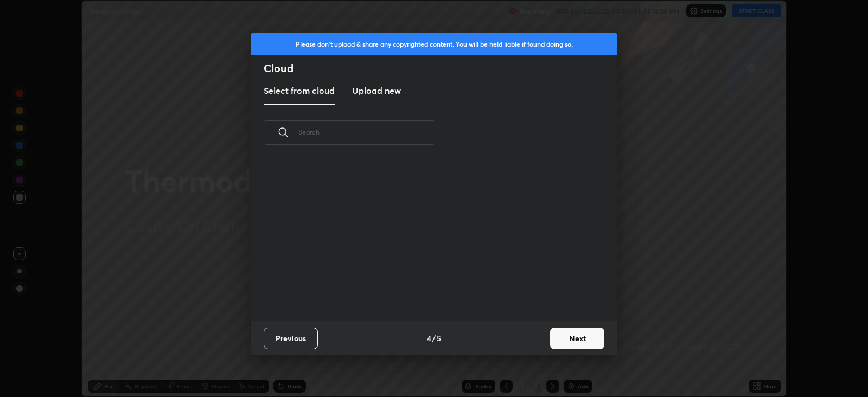 This screenshot has height=397, width=868. Describe the element at coordinates (441, 68) in the screenshot. I see `h2: Cloud` at that location.